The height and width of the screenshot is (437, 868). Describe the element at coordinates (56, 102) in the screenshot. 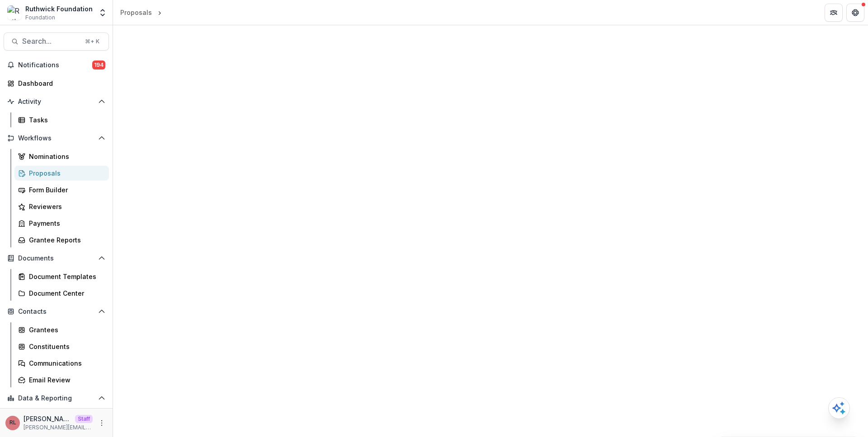

I see `button: Open Activity` at that location.